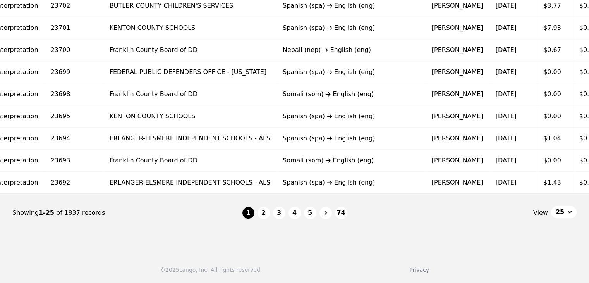 Image resolution: width=589 pixels, height=283 pixels. Describe the element at coordinates (555, 138) in the screenshot. I see `td: $1.04` at that location.